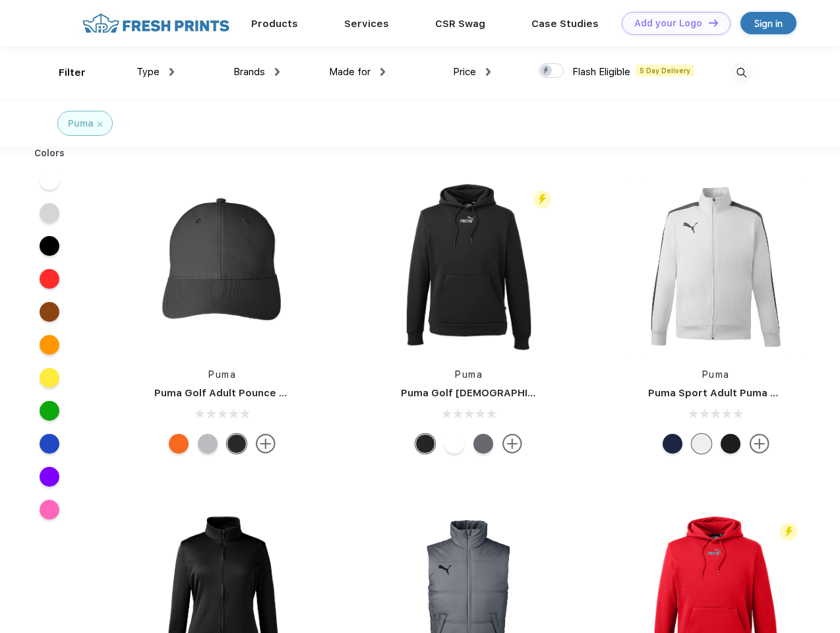  I want to click on img: filter_cancel.svg, so click(99, 124).